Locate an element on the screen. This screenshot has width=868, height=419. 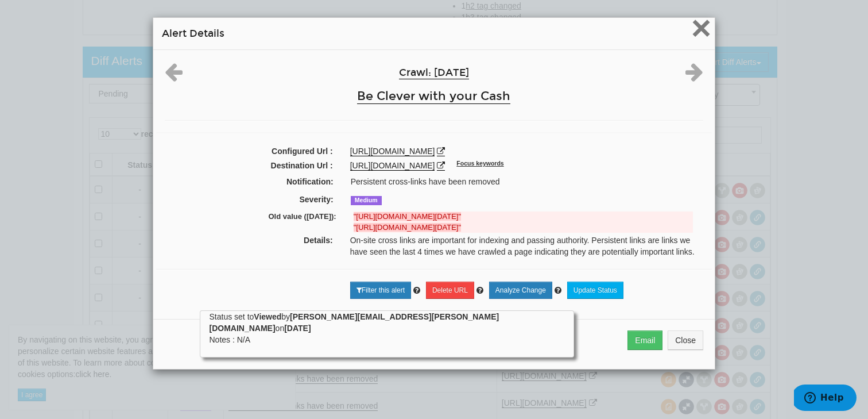
div: Persistent cross-links have been removed is located at coordinates (526, 181).